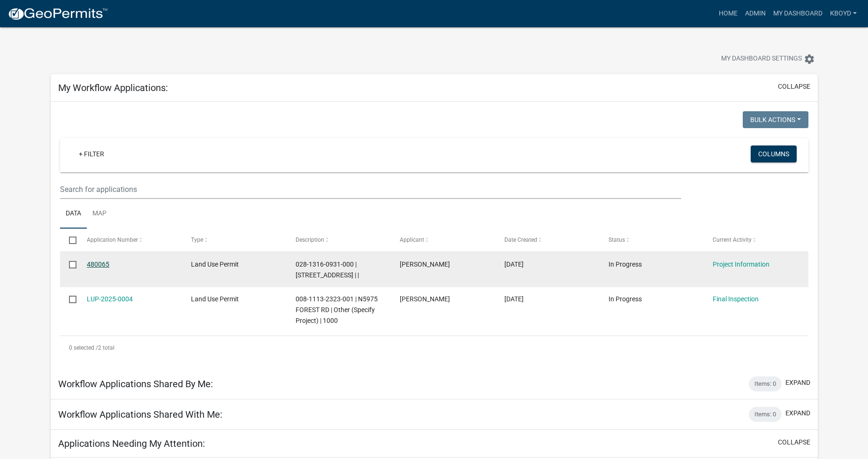  I want to click on span: Applicant, so click(412, 240).